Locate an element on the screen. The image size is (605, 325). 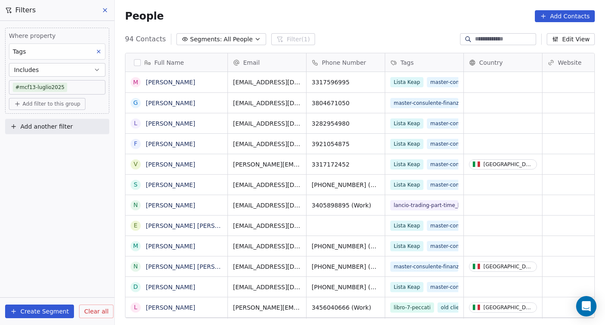
div: Country is located at coordinates (503, 62).